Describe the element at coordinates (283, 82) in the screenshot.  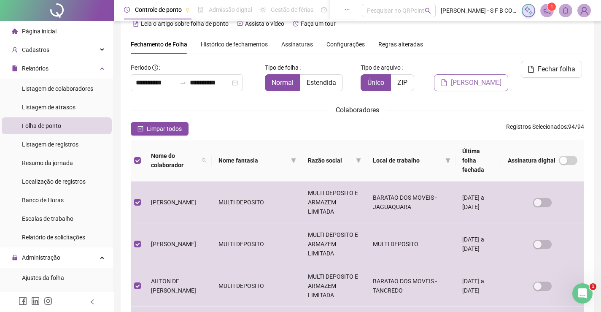
I see `span: Normal` at that location.